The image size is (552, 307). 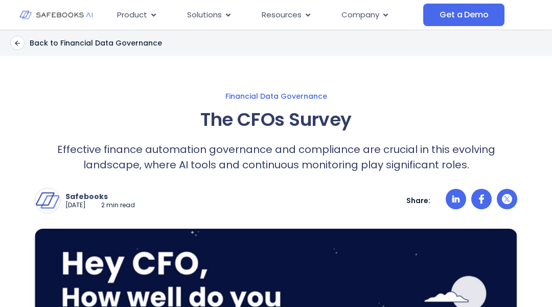 What do you see at coordinates (464, 15) in the screenshot?
I see `a: Get a Demo` at bounding box center [464, 15].